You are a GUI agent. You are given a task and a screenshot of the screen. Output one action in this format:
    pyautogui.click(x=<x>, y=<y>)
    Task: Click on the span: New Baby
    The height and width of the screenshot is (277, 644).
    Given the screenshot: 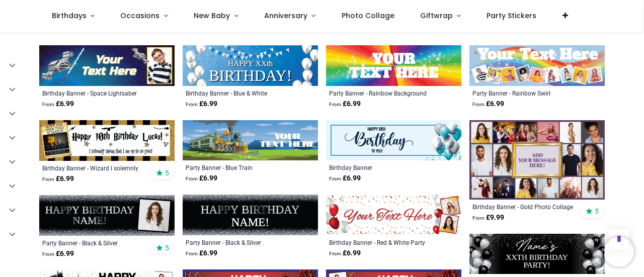 What is the action you would take?
    pyautogui.click(x=212, y=15)
    